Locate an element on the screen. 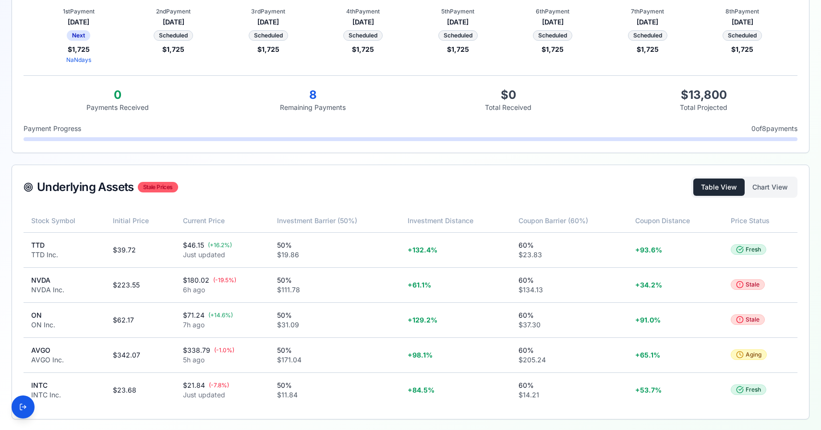 Image resolution: width=821 pixels, height=430 pixels. div: $180.02 is located at coordinates (222, 280).